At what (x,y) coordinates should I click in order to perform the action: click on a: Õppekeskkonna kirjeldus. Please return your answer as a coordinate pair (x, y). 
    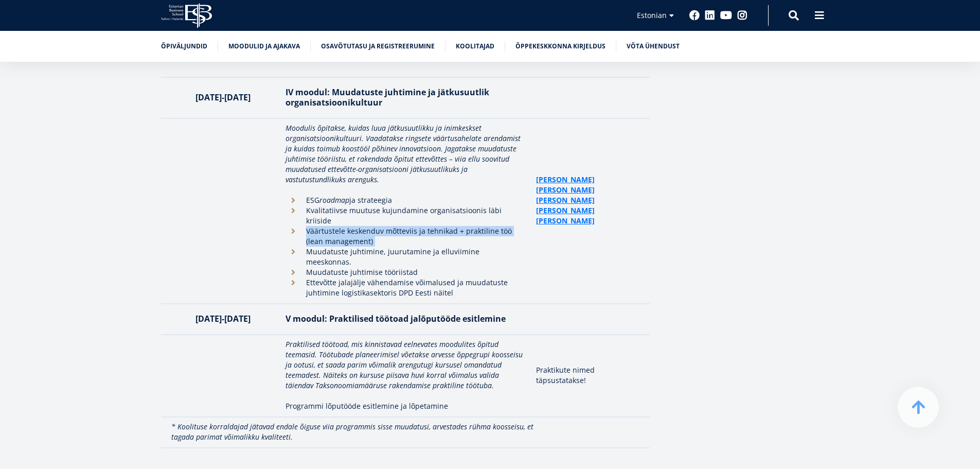
    Looking at the image, I should click on (560, 46).